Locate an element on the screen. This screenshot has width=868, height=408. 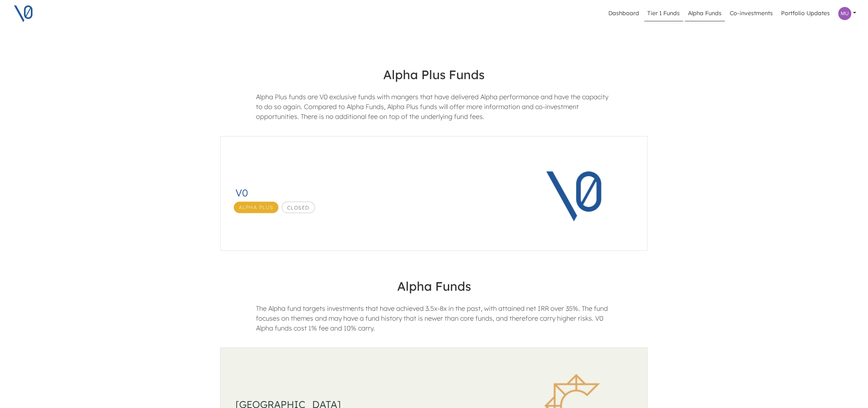
a: Co-investments is located at coordinates (752, 13).